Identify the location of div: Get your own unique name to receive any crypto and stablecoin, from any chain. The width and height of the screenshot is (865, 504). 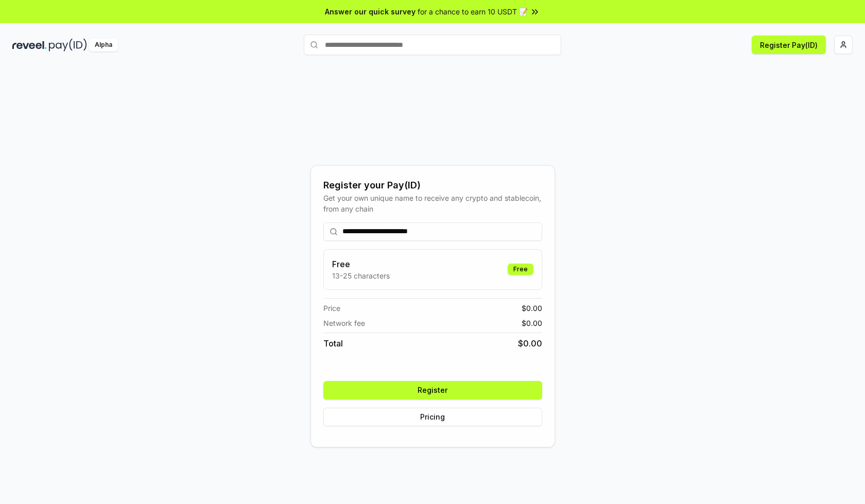
(432, 203).